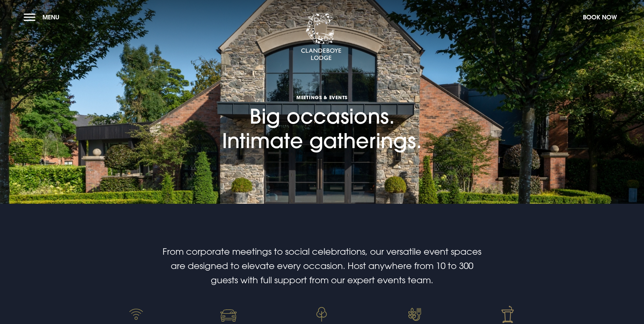  Describe the element at coordinates (600, 17) in the screenshot. I see `button: Book Now` at that location.